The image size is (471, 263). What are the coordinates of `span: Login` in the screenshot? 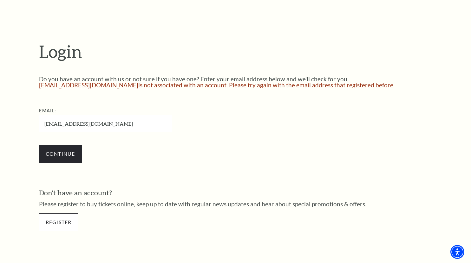 It's located at (61, 51).